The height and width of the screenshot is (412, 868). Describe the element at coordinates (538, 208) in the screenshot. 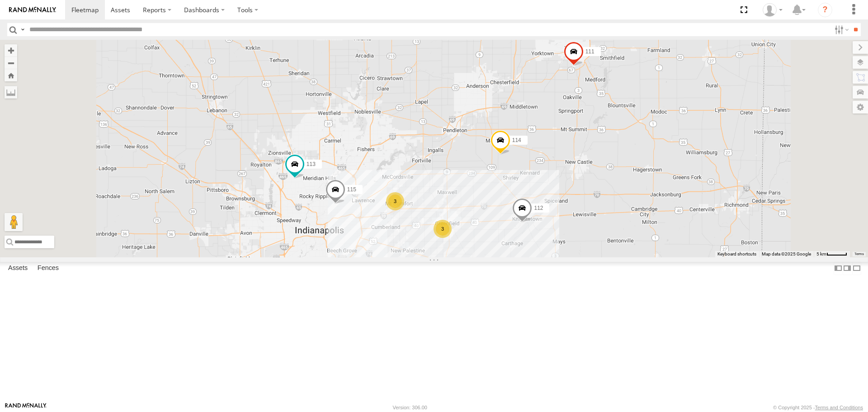

I see `span: 112` at that location.